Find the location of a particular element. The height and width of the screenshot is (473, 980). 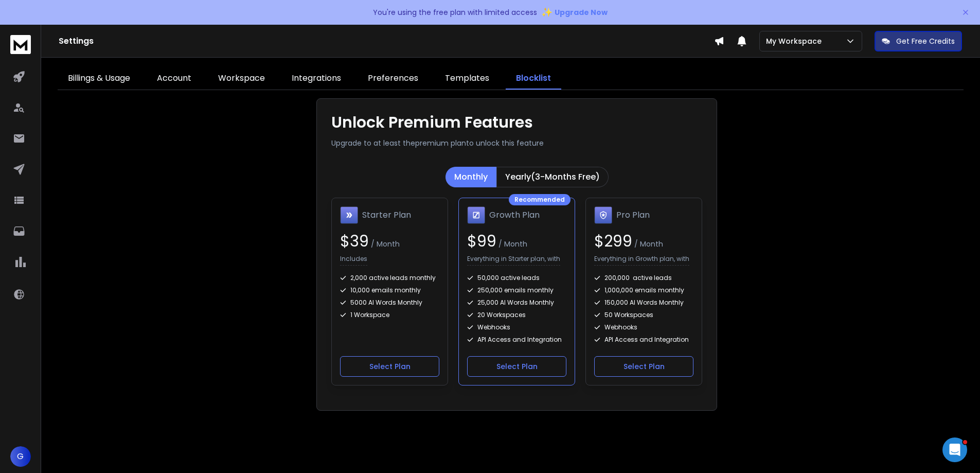

img: Pro Plan icon is located at coordinates (603, 215).